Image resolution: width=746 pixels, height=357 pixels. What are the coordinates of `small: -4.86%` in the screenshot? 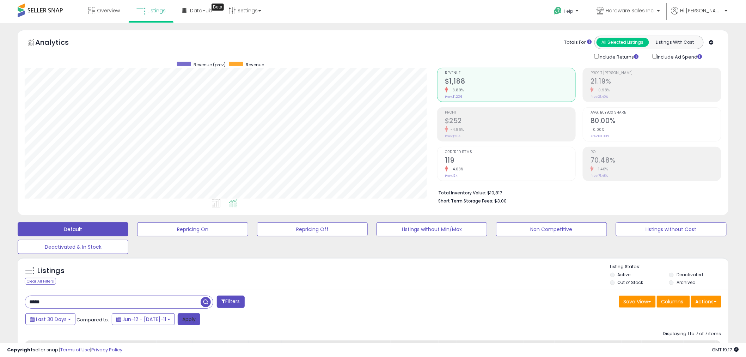 It's located at (456, 129).